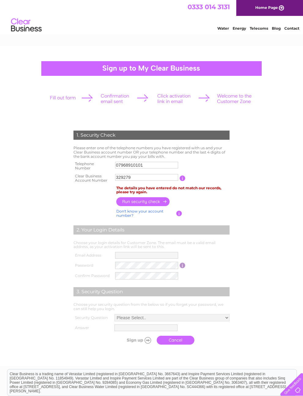 This screenshot has width=303, height=396. Describe the element at coordinates (140, 213) in the screenshot. I see `a: Don't know your account number?` at that location.